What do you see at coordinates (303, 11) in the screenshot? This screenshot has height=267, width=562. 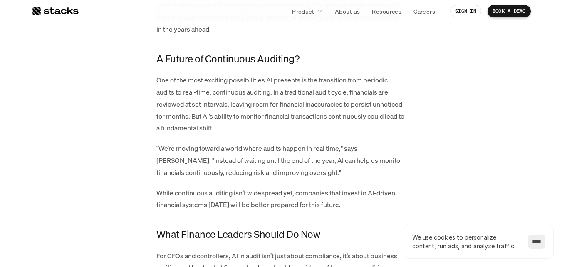 I see `p: Product` at bounding box center [303, 11].